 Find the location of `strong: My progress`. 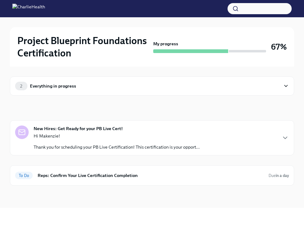

strong: My progress is located at coordinates (165, 44).